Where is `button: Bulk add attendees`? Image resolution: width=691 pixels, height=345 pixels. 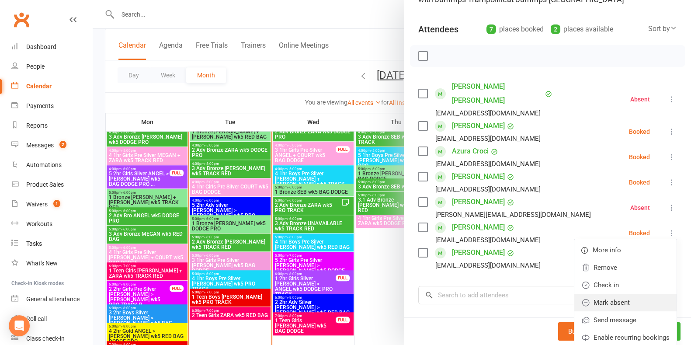
button: Bulk add attendees is located at coordinates (596, 331).